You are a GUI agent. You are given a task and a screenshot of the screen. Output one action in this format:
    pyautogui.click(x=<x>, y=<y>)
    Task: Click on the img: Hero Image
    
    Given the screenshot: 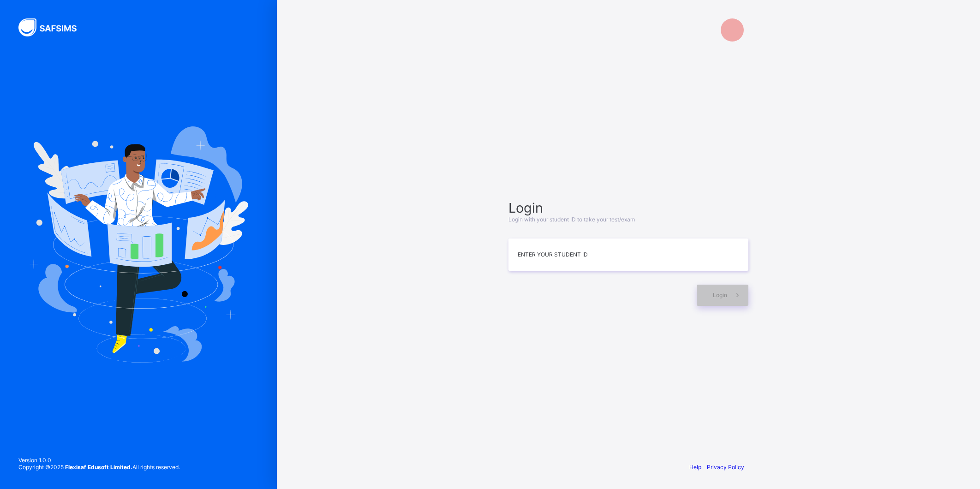 What is the action you would take?
    pyautogui.click(x=139, y=244)
    